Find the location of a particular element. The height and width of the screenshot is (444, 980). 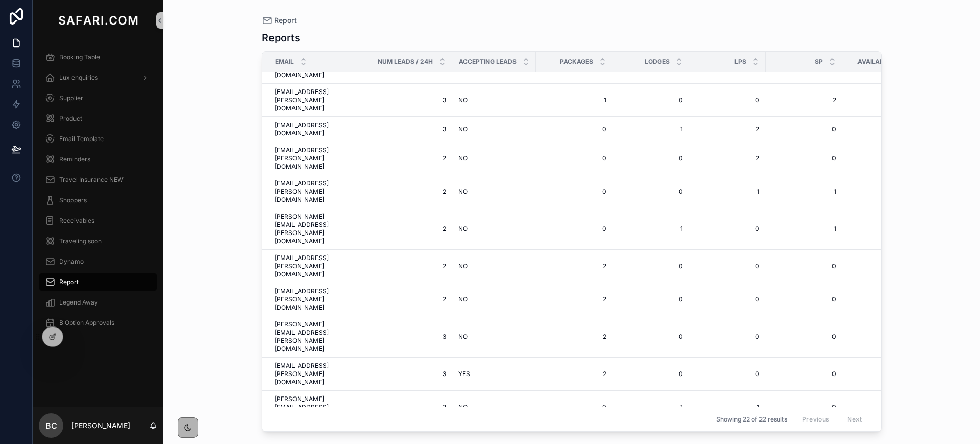

div: scrollable content is located at coordinates (98, 193).